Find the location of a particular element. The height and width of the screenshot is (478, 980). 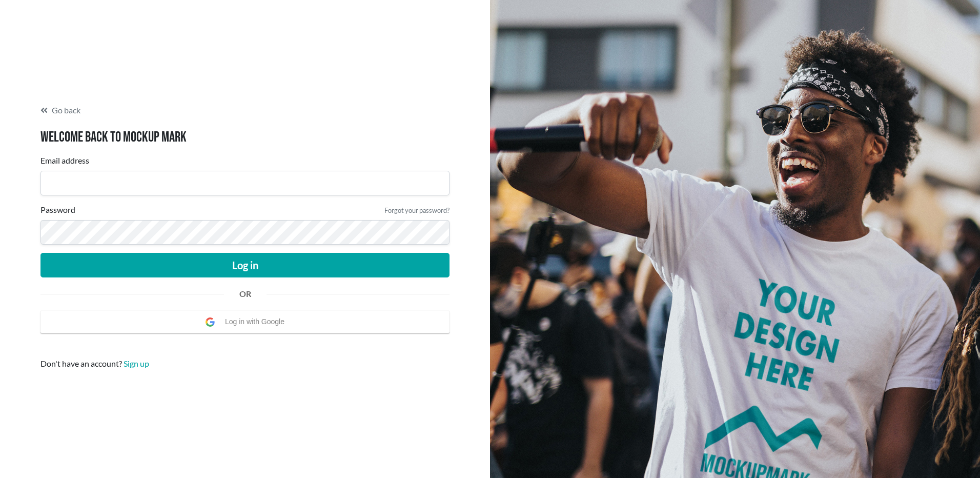

button: Log in with Google is located at coordinates (245, 321).